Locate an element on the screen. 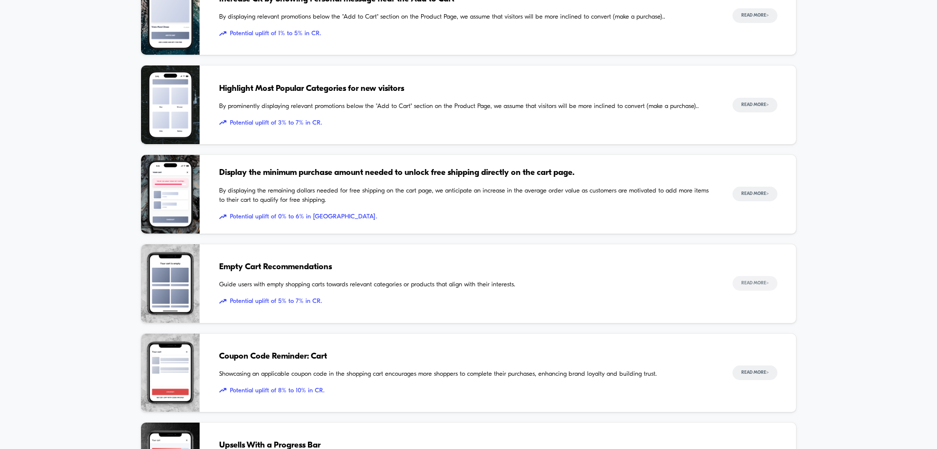 The width and height of the screenshot is (937, 449). span: Highlight Most Popular Categories for new visitors is located at coordinates (466, 89).